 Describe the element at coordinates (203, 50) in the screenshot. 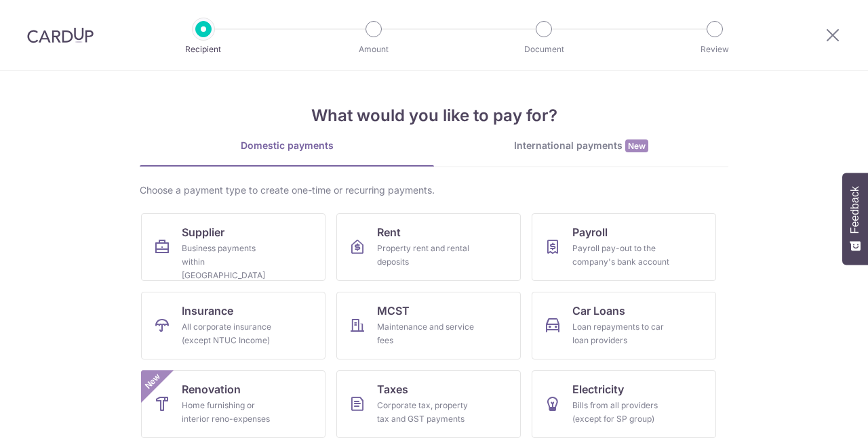

I see `p: Recipient` at that location.